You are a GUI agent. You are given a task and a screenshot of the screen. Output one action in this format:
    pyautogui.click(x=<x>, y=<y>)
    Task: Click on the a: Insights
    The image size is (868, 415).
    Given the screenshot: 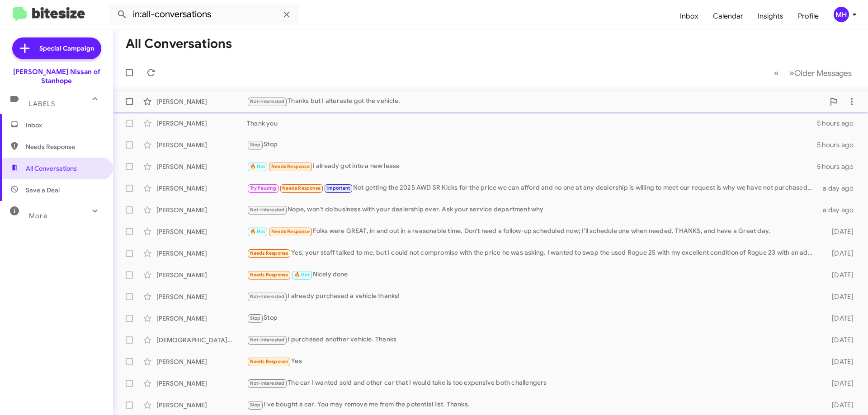 What is the action you would take?
    pyautogui.click(x=770, y=16)
    